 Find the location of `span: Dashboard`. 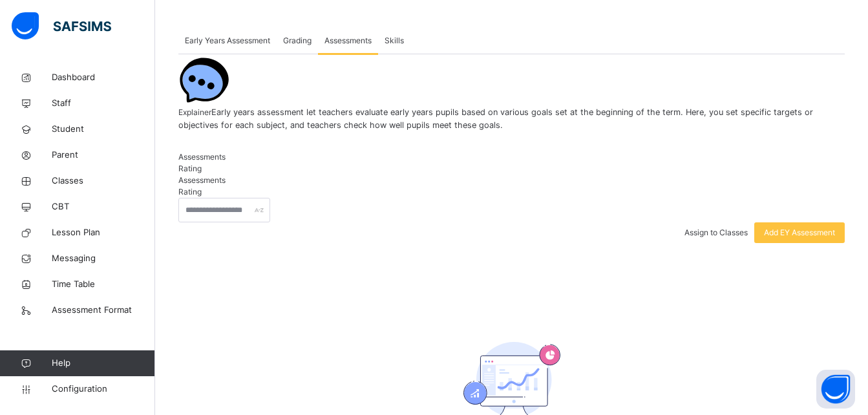

span: Dashboard is located at coordinates (103, 78).